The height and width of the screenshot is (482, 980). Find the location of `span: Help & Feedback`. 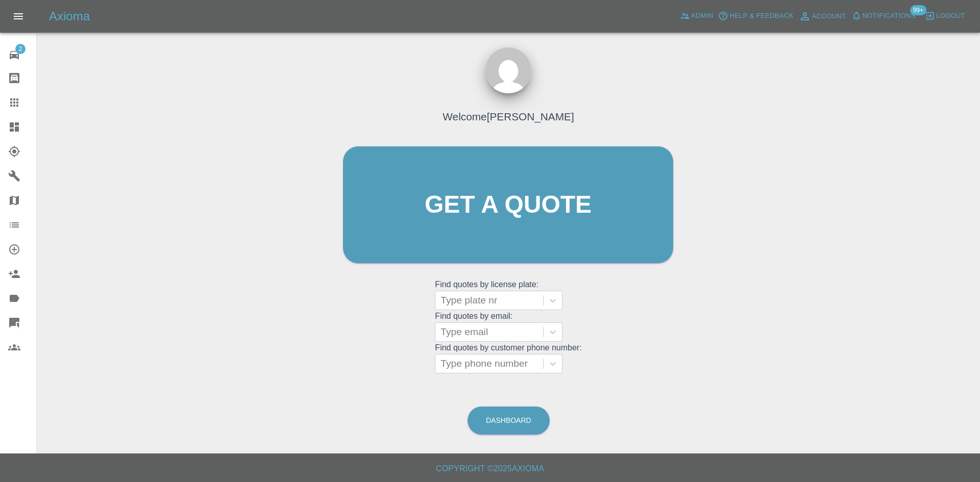

span: Help & Feedback is located at coordinates (761, 15).